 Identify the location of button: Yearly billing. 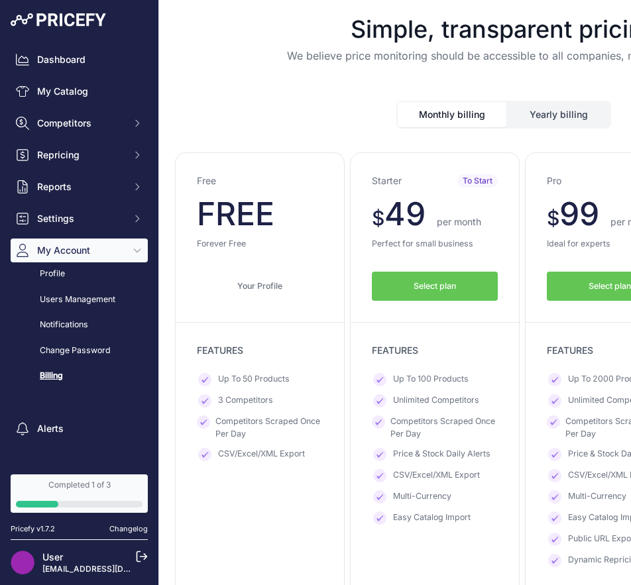
(558, 115).